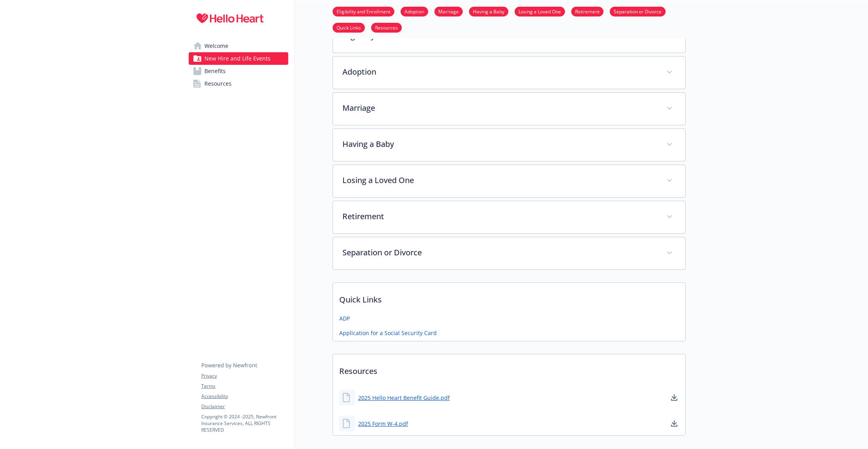 This screenshot has height=449, width=868. I want to click on a: Privacy, so click(245, 376).